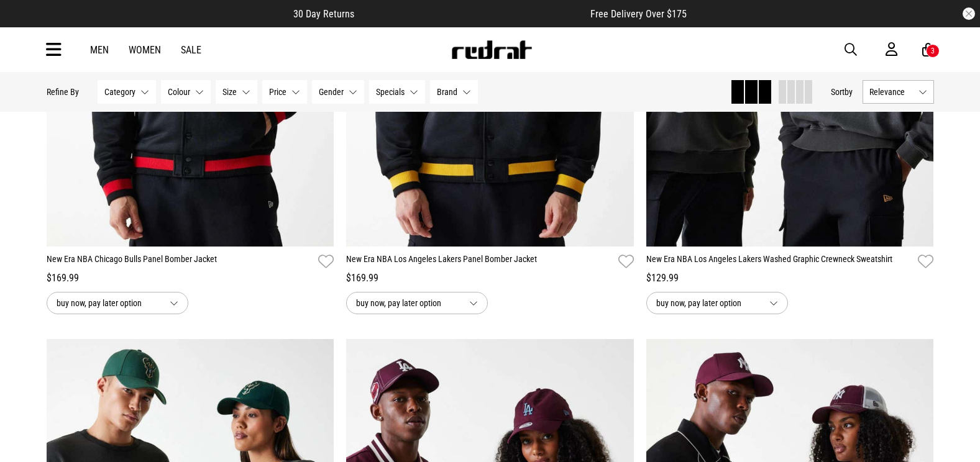 Image resolution: width=980 pixels, height=462 pixels. Describe the element at coordinates (179, 92) in the screenshot. I see `span: Colour` at that location.